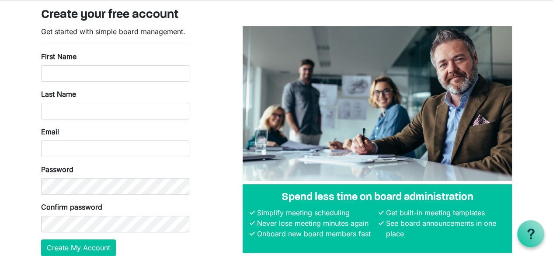 This screenshot has width=553, height=256. I want to click on label: Password, so click(57, 169).